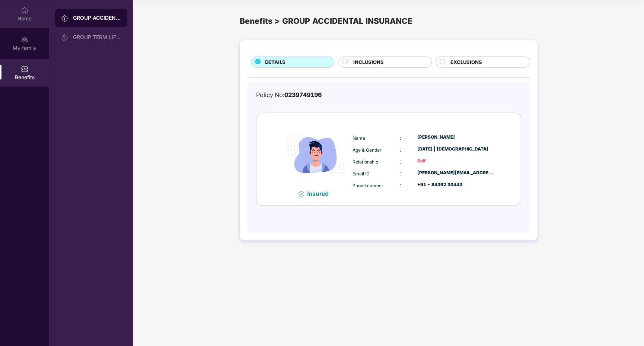 The image size is (644, 346). Describe the element at coordinates (301, 194) in the screenshot. I see `img: svg+xml;base64,PHN2ZyB4bWxucz0iaHR0cDovL3d3dy53My5vcmcvMjAwMC9zdmciIHdpZHRoPSIxNiIgaGVpZ2h0PSIxNi...` at that location.